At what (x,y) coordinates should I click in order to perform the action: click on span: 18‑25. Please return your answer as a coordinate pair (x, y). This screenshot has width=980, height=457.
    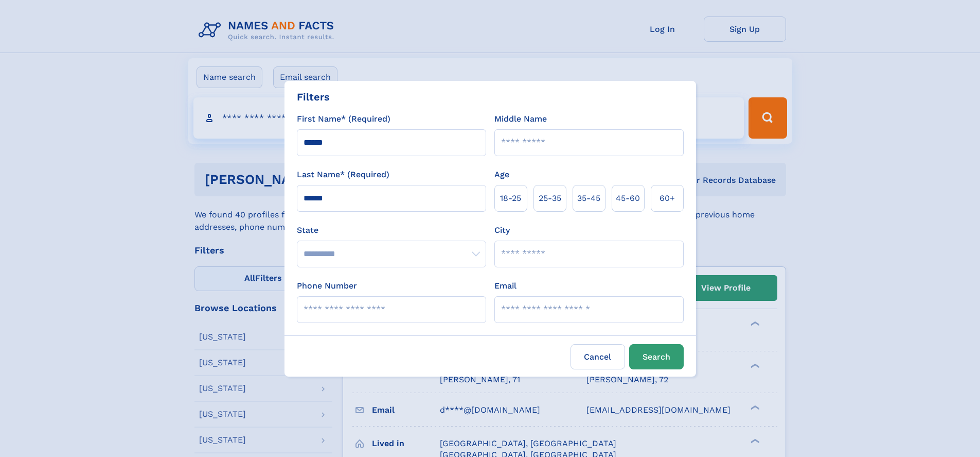
    Looking at the image, I should click on (510, 198).